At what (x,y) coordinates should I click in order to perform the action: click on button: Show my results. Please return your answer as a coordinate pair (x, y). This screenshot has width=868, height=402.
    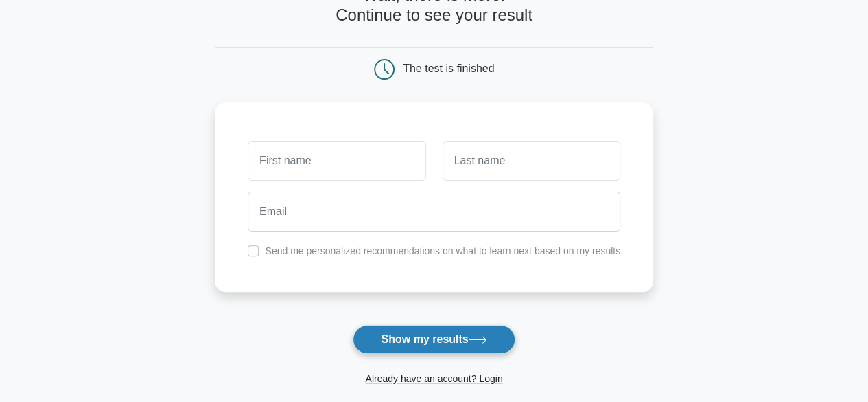
    Looking at the image, I should click on (434, 340).